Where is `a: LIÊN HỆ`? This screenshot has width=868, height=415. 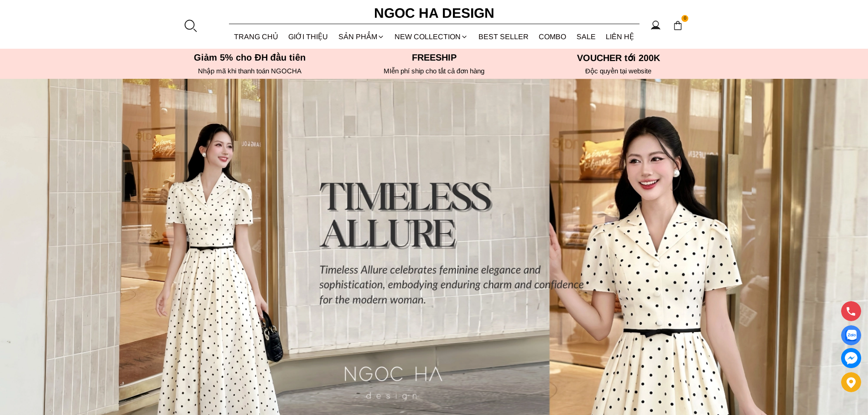
a: LIÊN HỆ is located at coordinates (620, 36).